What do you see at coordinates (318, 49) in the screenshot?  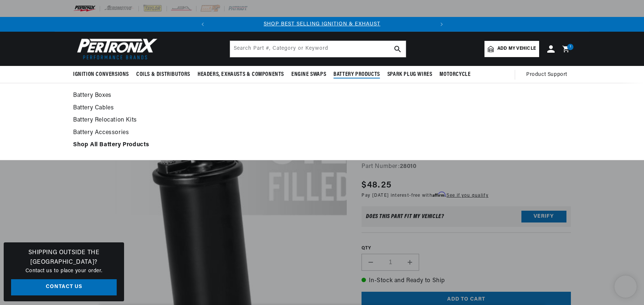 I see `input: Search Part #, Category or Keyword` at bounding box center [318, 49].